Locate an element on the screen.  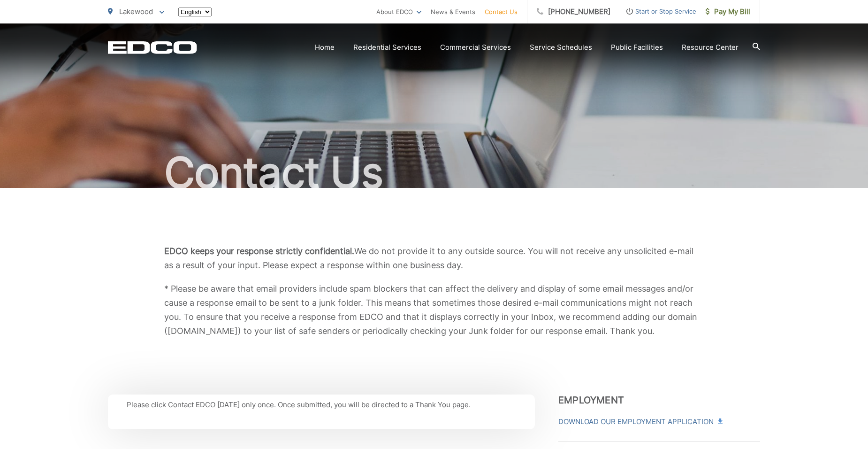
a: Home is located at coordinates (325, 47).